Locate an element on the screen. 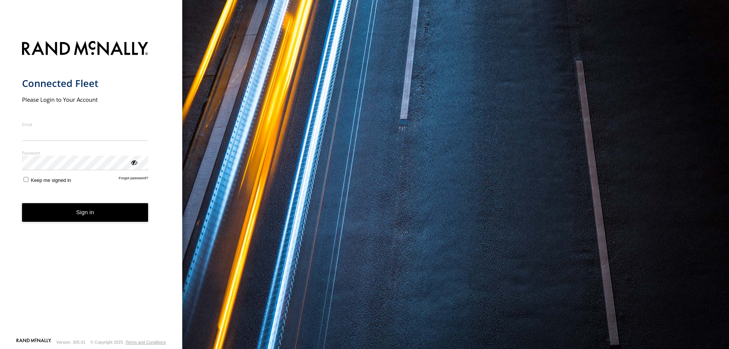  label: Password is located at coordinates (85, 153).